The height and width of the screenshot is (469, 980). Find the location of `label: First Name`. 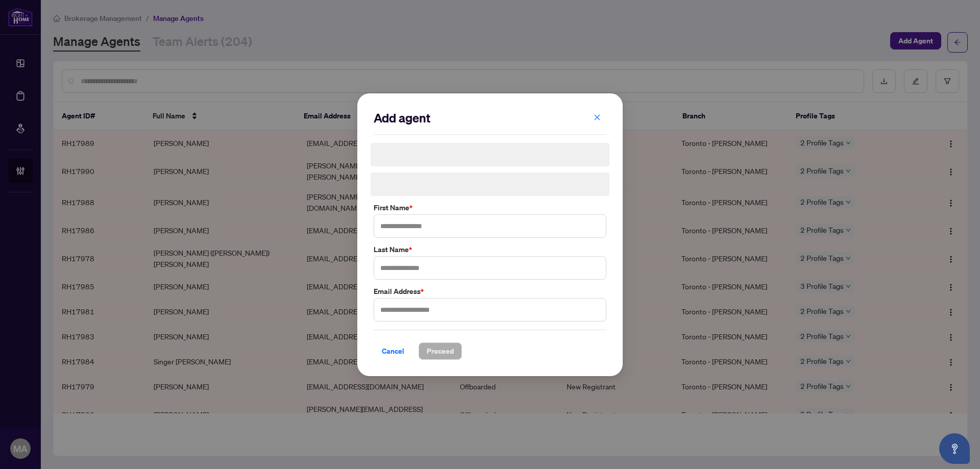

label: First Name is located at coordinates (490, 208).